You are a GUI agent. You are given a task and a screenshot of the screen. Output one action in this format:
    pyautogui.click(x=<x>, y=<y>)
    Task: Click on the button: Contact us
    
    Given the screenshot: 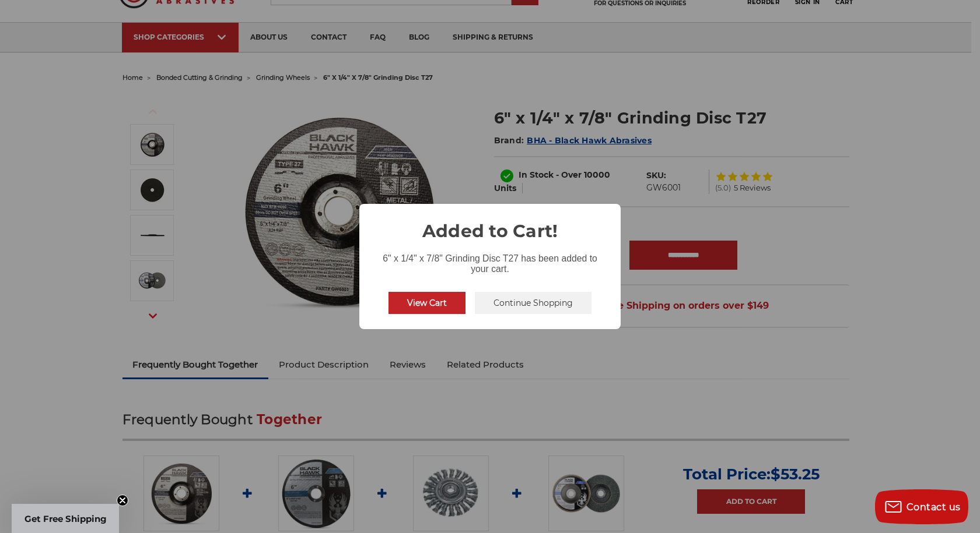 What is the action you would take?
    pyautogui.click(x=922, y=508)
    